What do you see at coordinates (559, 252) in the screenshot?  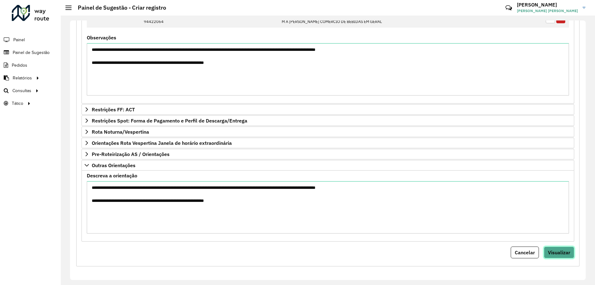 I see `span: Visualizar` at bounding box center [559, 252].